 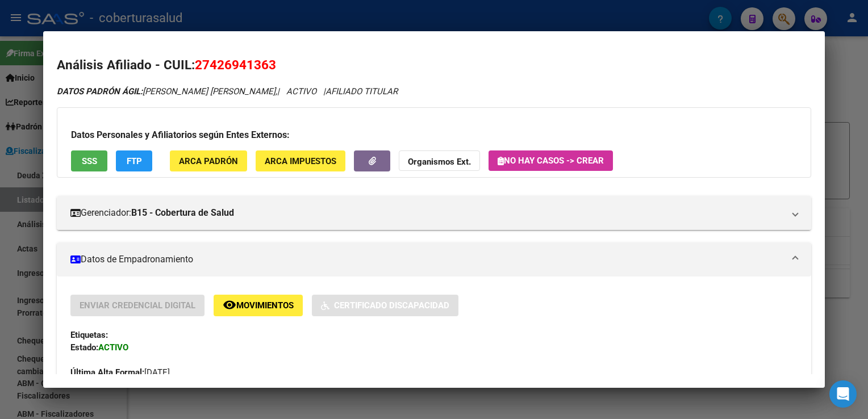 I want to click on span: 27426941363, so click(x=235, y=65).